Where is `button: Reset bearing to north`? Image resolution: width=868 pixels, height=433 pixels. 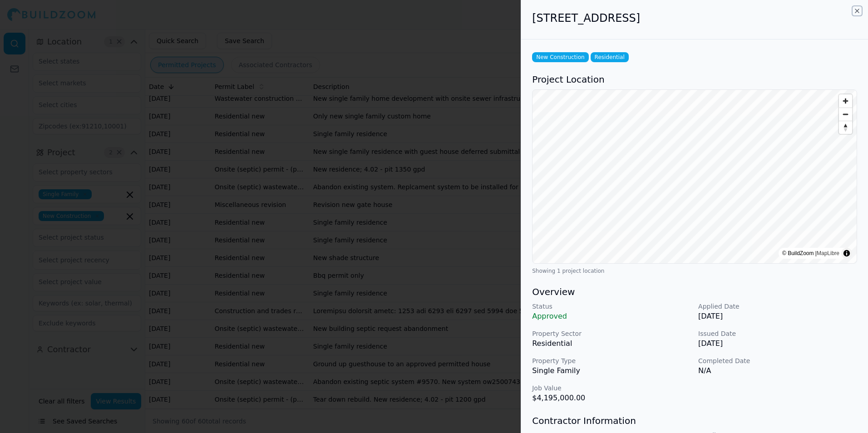
button: Reset bearing to north is located at coordinates (846, 127).